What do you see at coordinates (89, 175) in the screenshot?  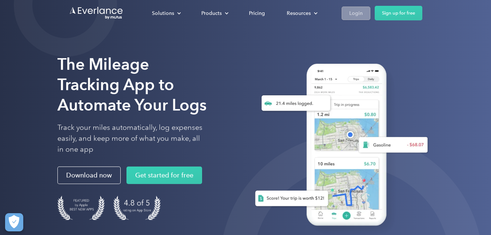 I see `a: Download now` at bounding box center [89, 175].